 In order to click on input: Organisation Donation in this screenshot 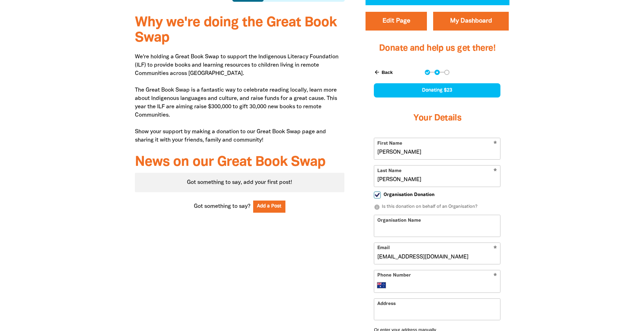, I will do `click(377, 195)`.